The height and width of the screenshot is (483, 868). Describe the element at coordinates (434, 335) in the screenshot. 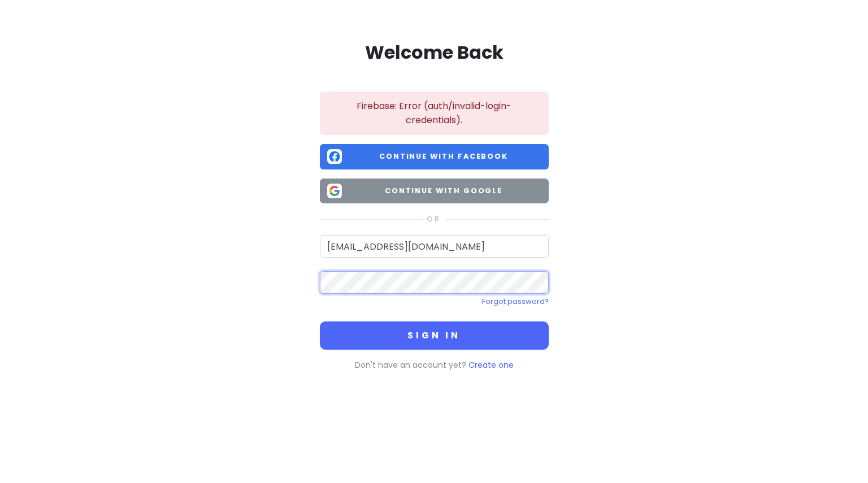

I see `button: Sign in` at that location.